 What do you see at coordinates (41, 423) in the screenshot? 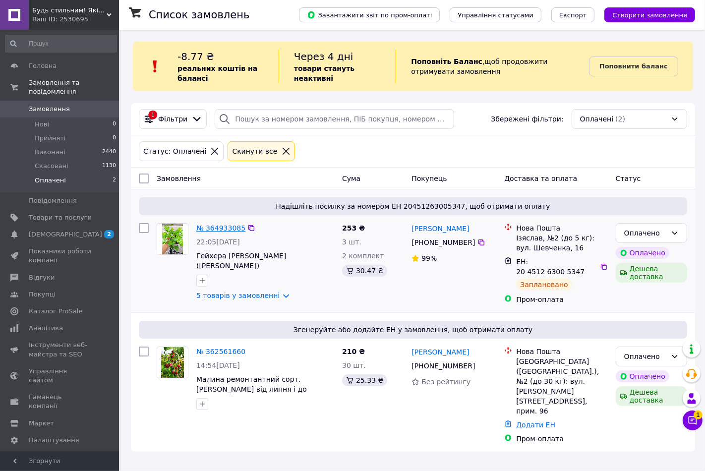
I see `span: Маркет` at bounding box center [41, 423].